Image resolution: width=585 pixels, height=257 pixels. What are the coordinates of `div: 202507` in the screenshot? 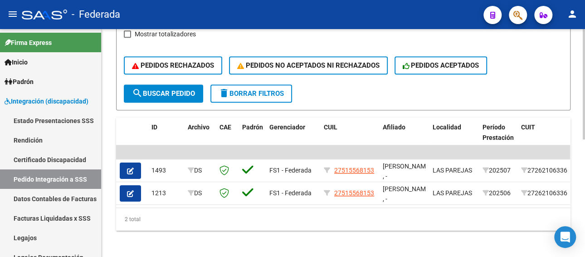 It's located at (498, 170).